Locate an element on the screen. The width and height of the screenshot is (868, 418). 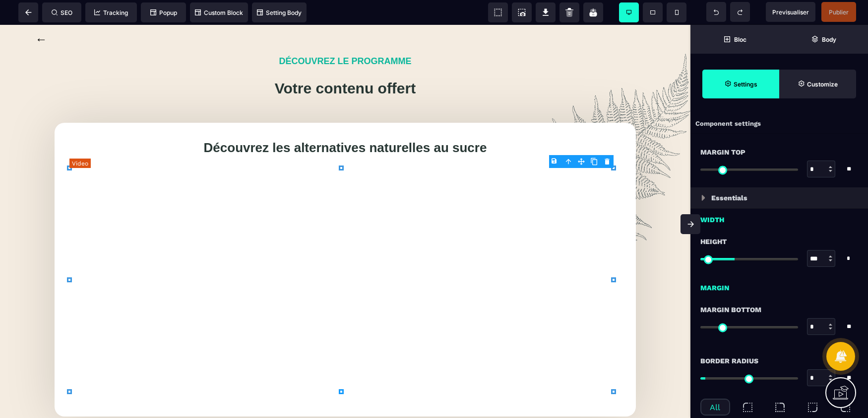
span: Border Radius is located at coordinates (730, 361).